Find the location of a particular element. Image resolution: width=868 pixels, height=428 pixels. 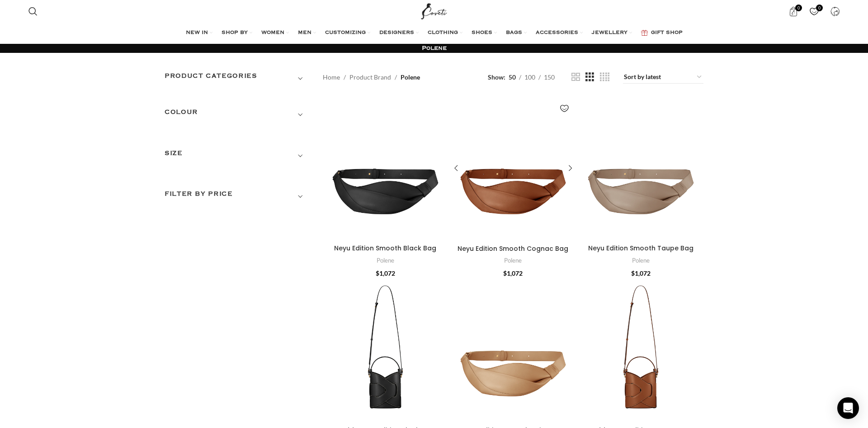

div: Search is located at coordinates (33, 11).